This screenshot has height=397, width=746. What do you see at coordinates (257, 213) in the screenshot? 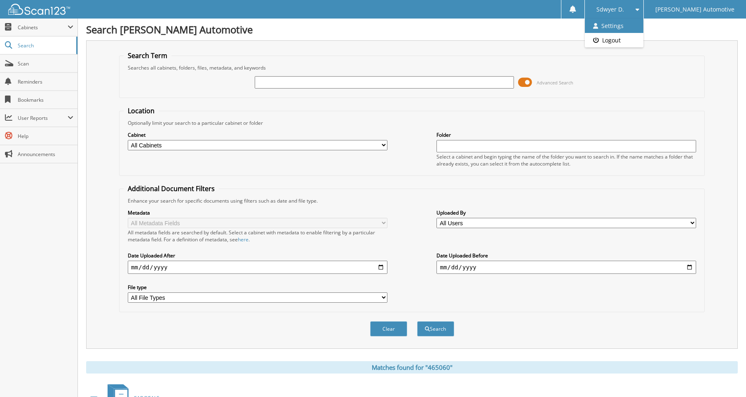
I see `label: Metadata` at bounding box center [257, 213].